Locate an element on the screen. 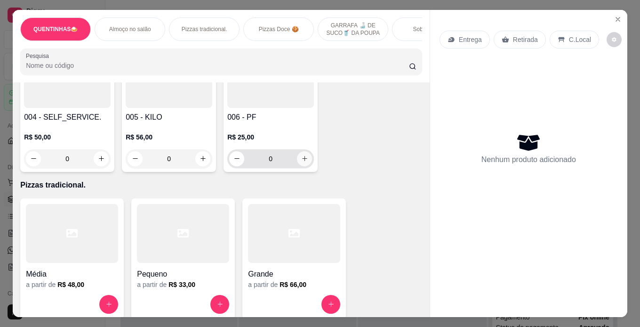  p: Nenhum produto adicionado is located at coordinates (529, 160).